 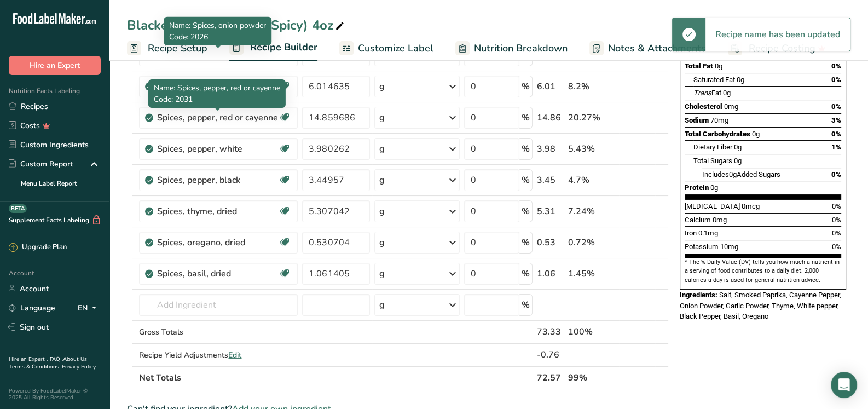 I want to click on div: 5.43%, so click(x=592, y=149).